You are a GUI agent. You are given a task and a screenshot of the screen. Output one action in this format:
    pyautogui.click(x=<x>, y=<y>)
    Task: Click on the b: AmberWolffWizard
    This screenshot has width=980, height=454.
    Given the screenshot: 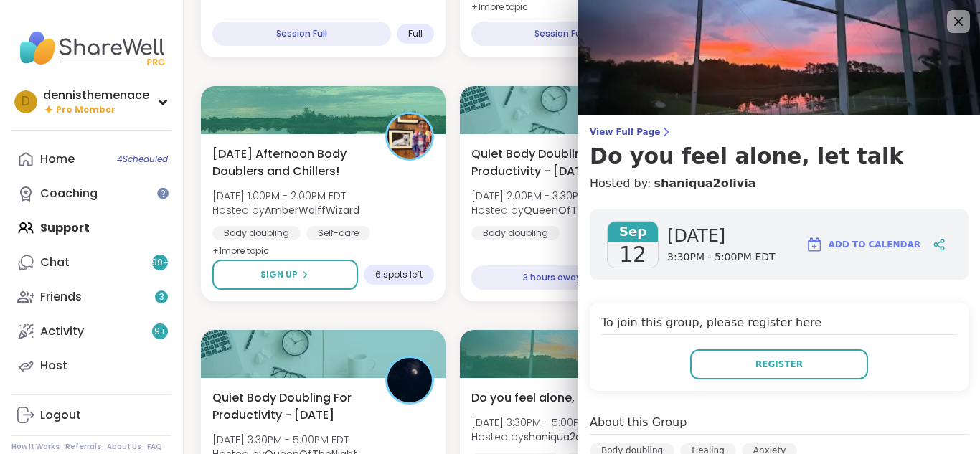 What is the action you would take?
    pyautogui.click(x=312, y=210)
    